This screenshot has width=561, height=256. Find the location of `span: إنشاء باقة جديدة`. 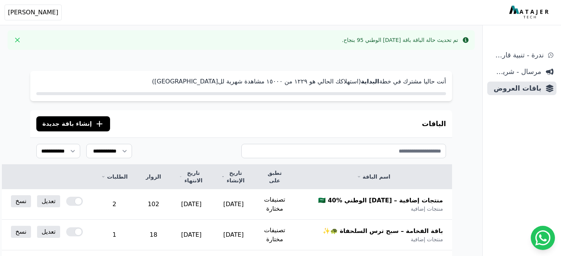

span: إنشاء باقة جديدة is located at coordinates (67, 124).